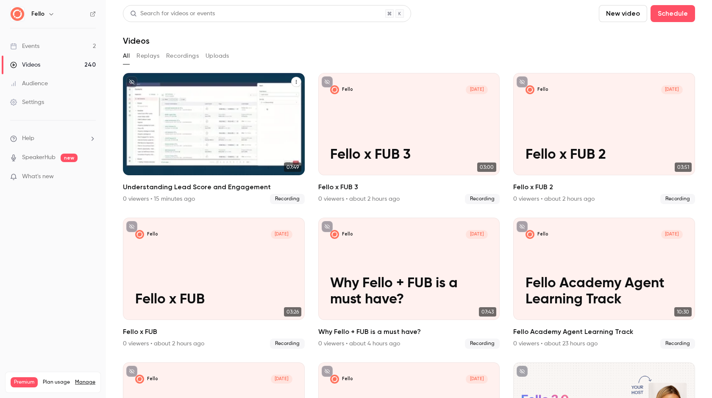 Image resolution: width=712 pixels, height=398 pixels. What do you see at coordinates (56, 382) in the screenshot?
I see `span: Plan usage` at bounding box center [56, 382].